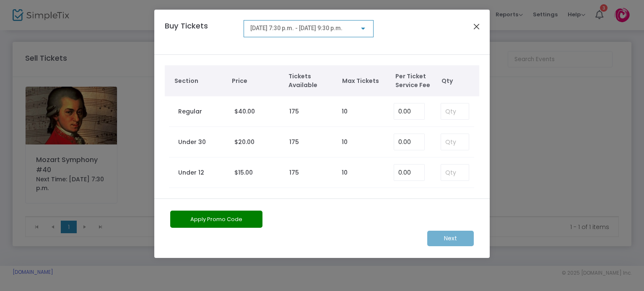  I want to click on label: Under 12, so click(191, 172).